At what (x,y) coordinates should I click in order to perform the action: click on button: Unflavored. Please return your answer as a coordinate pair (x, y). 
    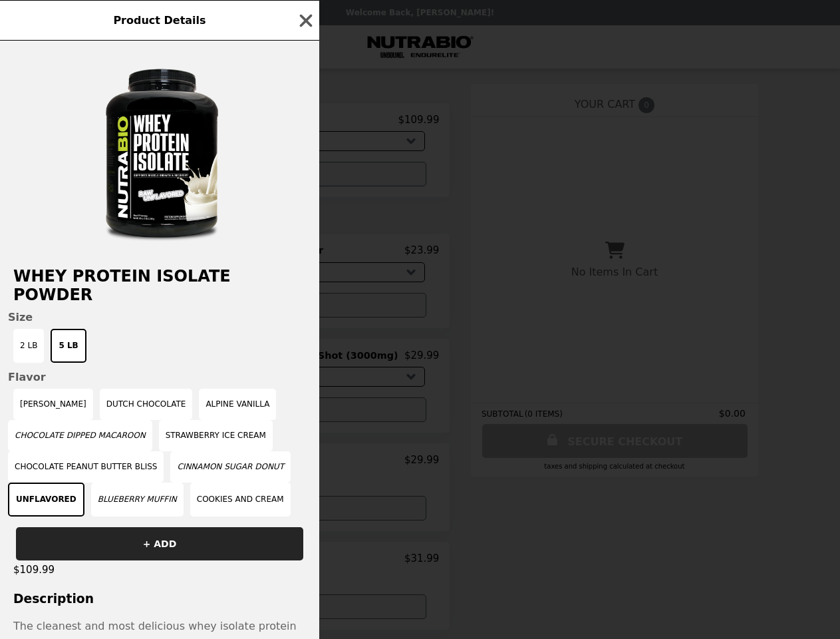
    Looking at the image, I should click on (45, 499).